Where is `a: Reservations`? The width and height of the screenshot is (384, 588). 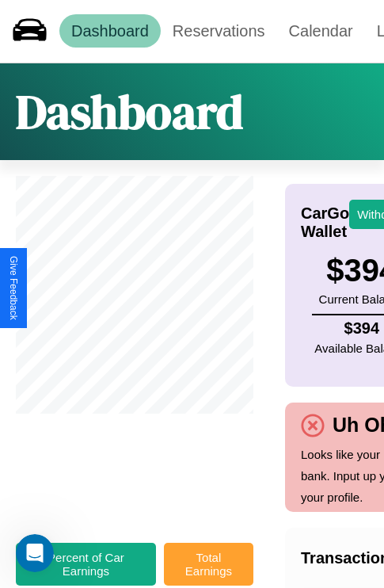
a: Reservations is located at coordinates (219, 31).